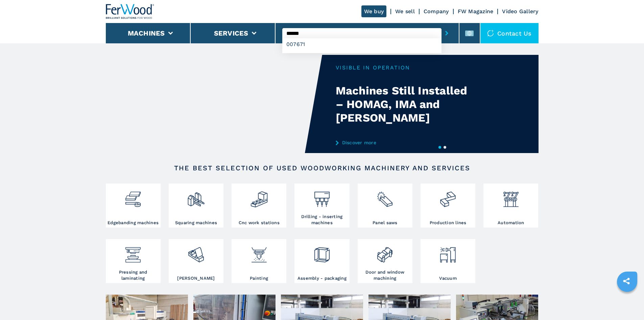 The width and height of the screenshot is (644, 320). Describe the element at coordinates (385, 196) in the screenshot. I see `img: sezionatrici_2.png` at that location.